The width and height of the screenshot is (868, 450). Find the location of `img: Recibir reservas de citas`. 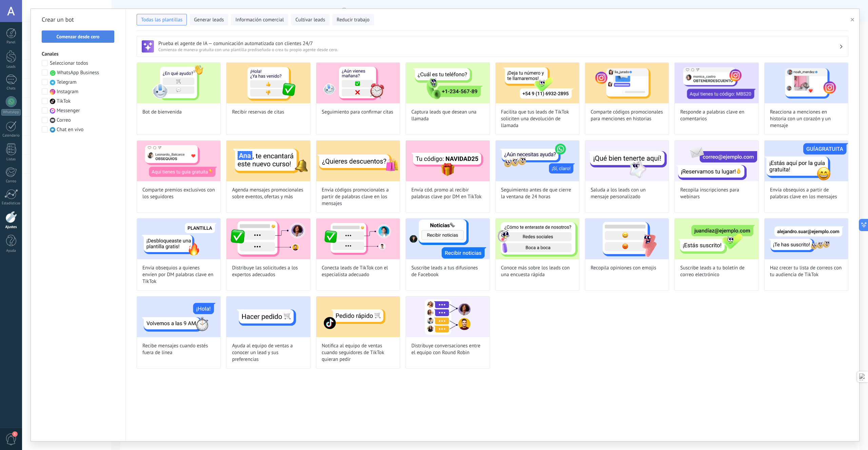

img: Recibir reservas de citas is located at coordinates (268, 83).